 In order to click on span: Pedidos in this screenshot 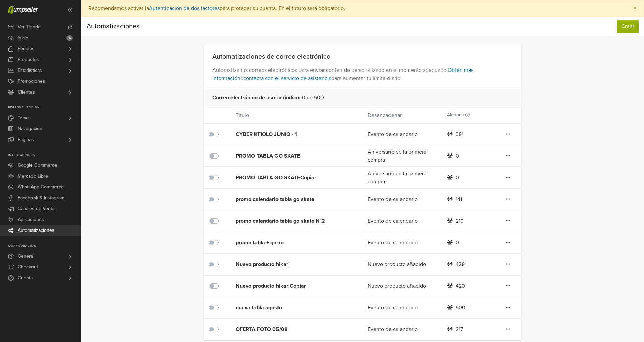, I will do `click(26, 49)`.